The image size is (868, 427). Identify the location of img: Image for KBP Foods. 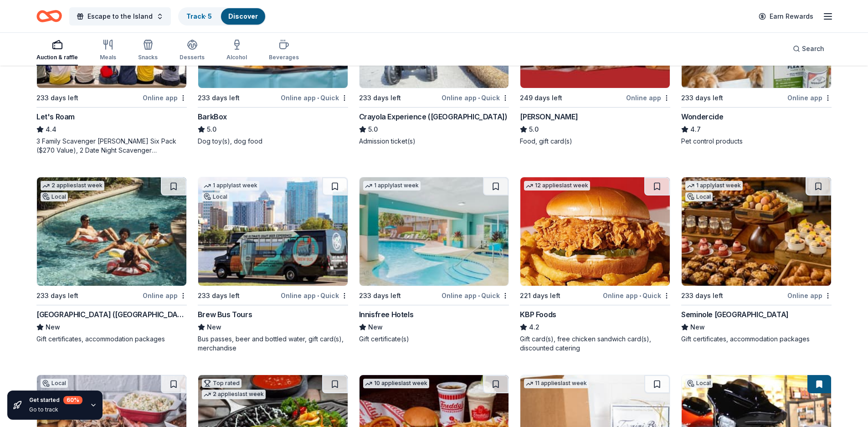
(595, 231).